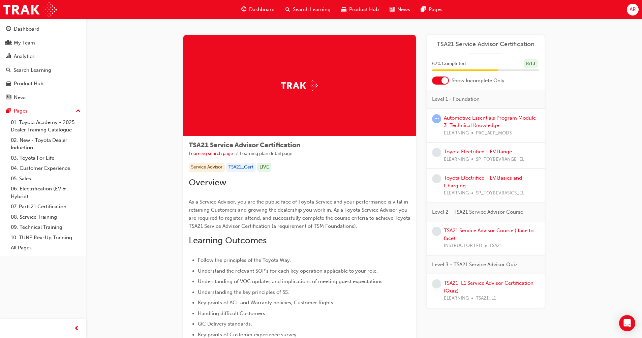  Describe the element at coordinates (531, 64) in the screenshot. I see `div: 8 / 13` at that location.